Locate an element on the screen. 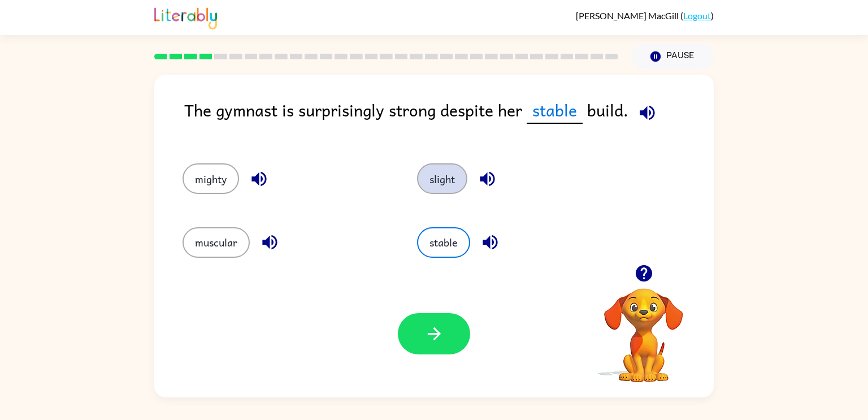  button: Pause is located at coordinates (673, 57).